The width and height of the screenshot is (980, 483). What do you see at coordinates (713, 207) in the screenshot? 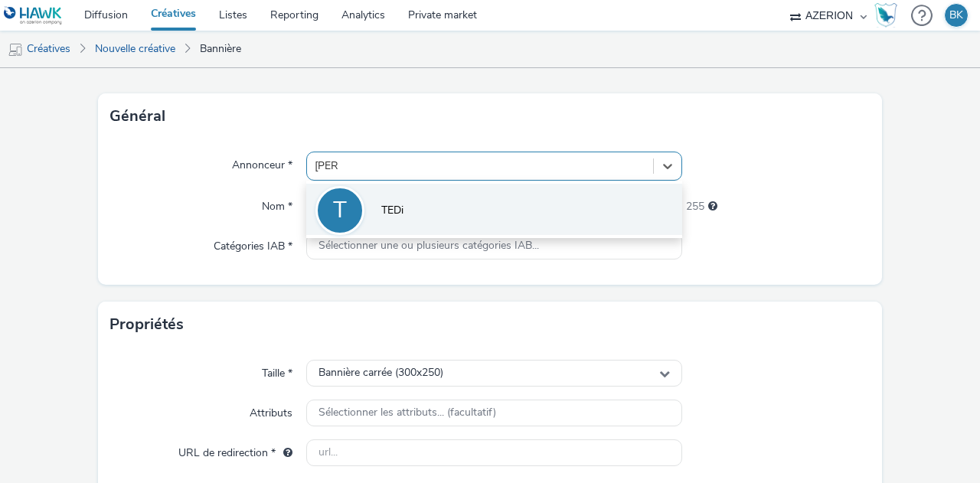
I see `div: 255 caractères maximum` at bounding box center [713, 207].